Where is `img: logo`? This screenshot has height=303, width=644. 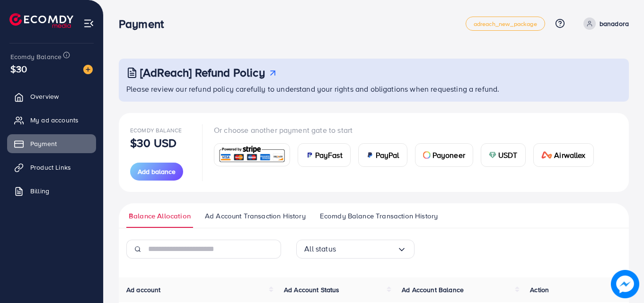
img: logo is located at coordinates (41, 20).